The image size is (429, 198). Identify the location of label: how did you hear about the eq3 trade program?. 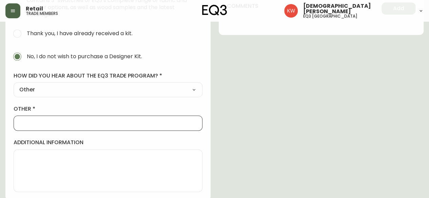
(108, 76).